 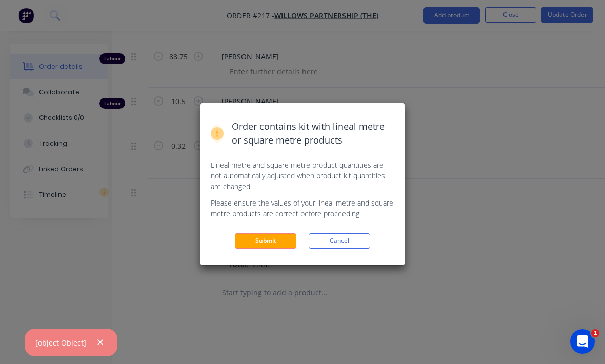 I want to click on p: Please ensure the values of your lineal metre and square metre products are correct before procee..., so click(x=302, y=208).